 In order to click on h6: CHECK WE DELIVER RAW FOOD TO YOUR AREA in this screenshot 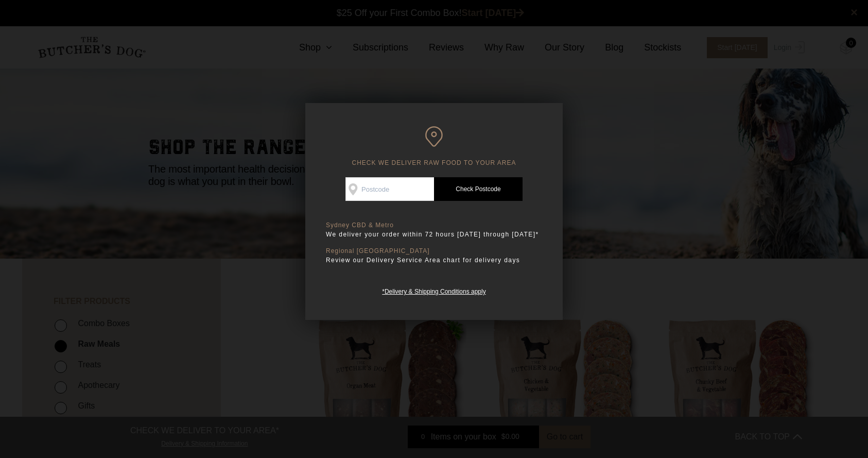, I will do `click(434, 147)`.